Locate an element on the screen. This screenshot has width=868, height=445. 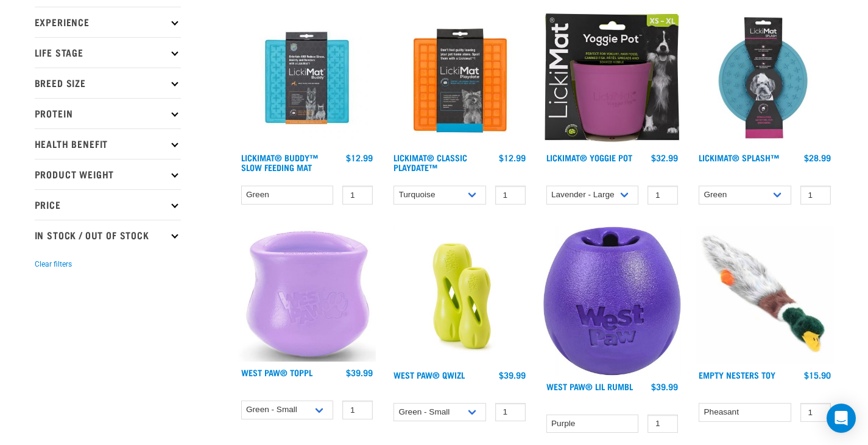
img: Buddy Turquoise is located at coordinates (307, 78).